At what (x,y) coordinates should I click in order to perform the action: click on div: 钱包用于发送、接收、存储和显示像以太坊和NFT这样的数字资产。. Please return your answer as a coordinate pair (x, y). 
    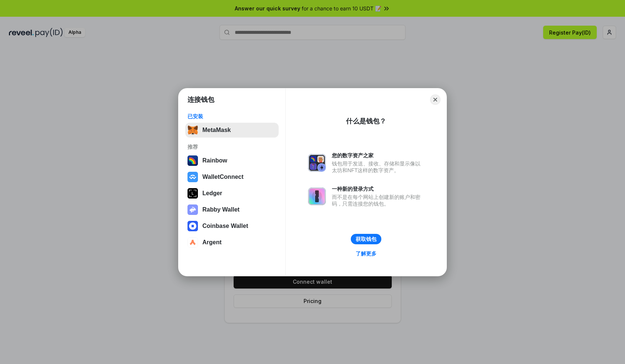
    Looking at the image, I should click on (378, 167).